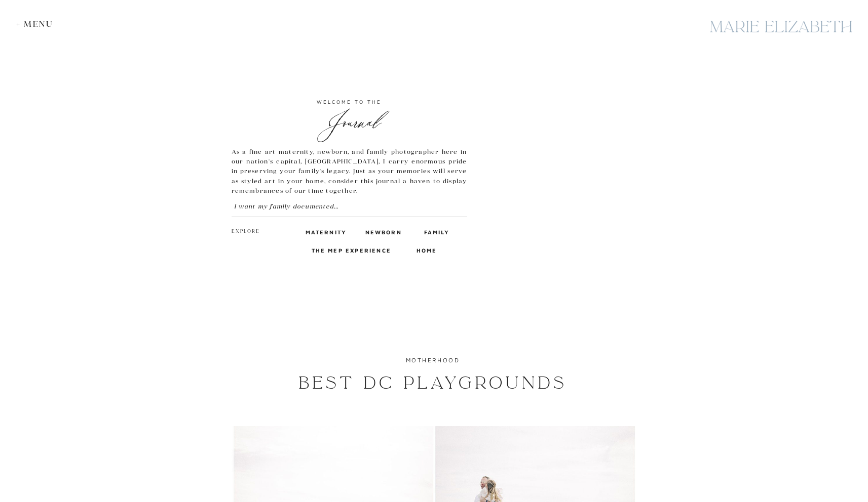 The width and height of the screenshot is (868, 502). Describe the element at coordinates (382, 232) in the screenshot. I see `a: Newborn` at that location.